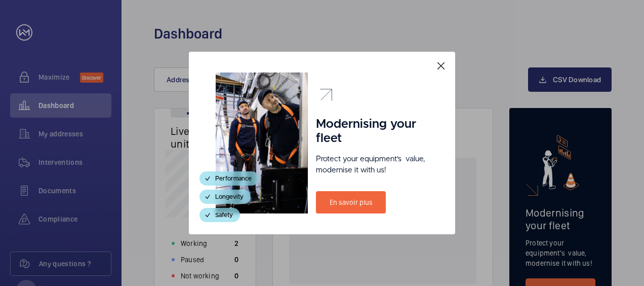  Describe the element at coordinates (372, 165) in the screenshot. I see `p: Protect your equipment's value, modernise it with us!` at that location.